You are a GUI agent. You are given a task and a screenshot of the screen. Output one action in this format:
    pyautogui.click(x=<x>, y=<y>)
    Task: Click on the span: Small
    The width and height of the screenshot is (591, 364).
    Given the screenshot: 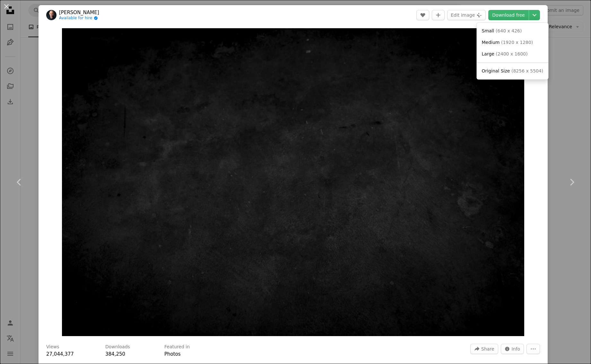 What is the action you would take?
    pyautogui.click(x=488, y=31)
    